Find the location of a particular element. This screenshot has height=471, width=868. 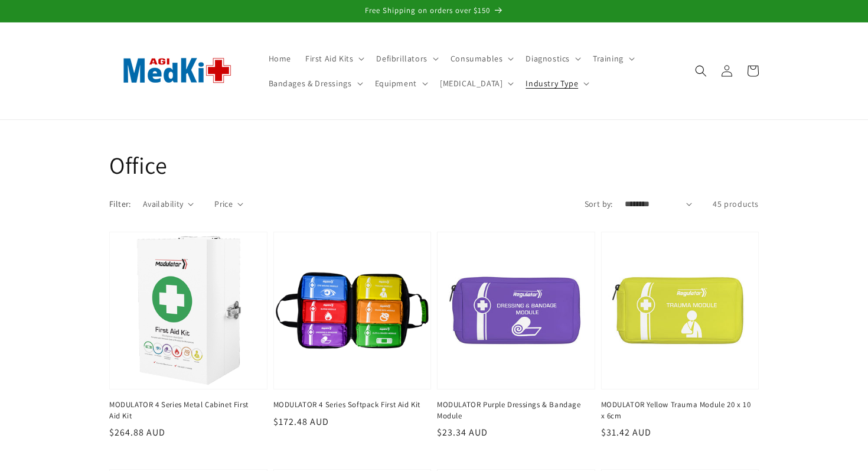

span: Industry Type is located at coordinates (552, 83).